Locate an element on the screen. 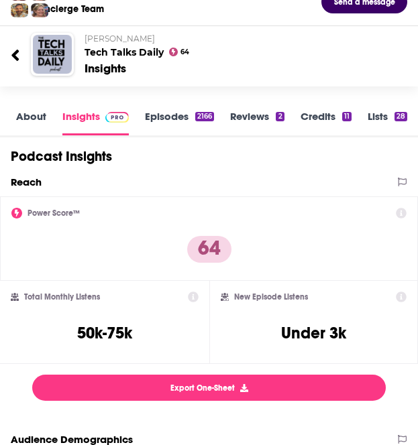 The image size is (418, 445). h2: New Episode Listens is located at coordinates (271, 297).